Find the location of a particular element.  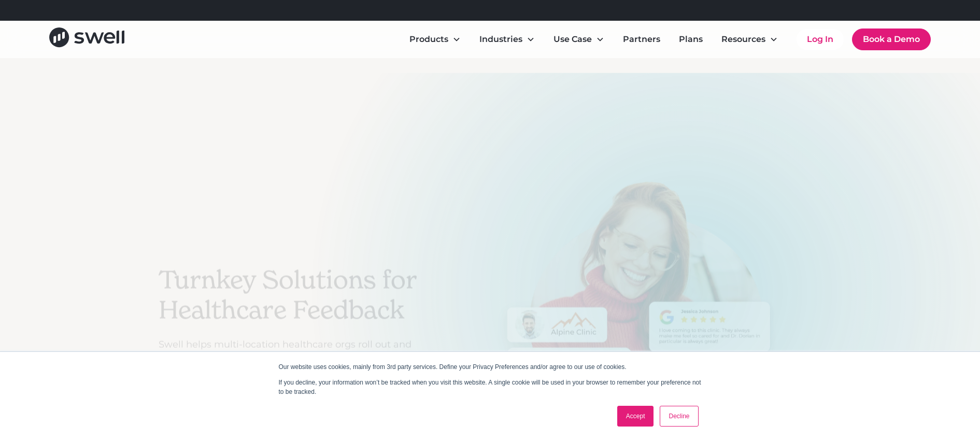

a: Plans is located at coordinates (691, 39).